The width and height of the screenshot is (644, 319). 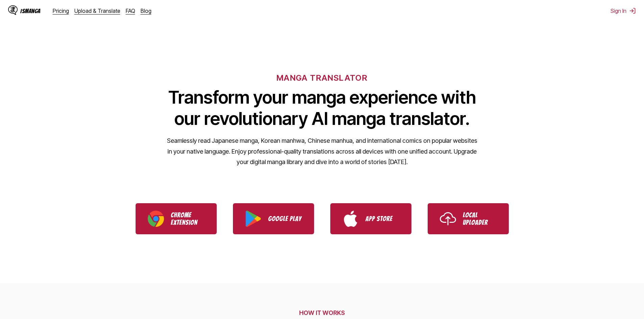 What do you see at coordinates (131, 11) in the screenshot?
I see `a: FAQ` at bounding box center [131, 11].